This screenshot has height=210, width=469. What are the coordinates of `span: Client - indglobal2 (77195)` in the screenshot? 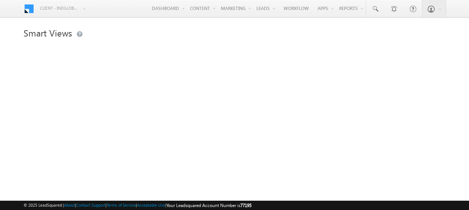 It's located at (59, 8).